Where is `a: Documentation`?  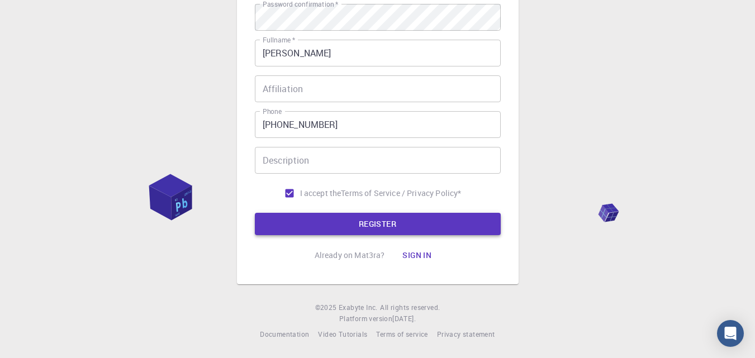 a: Documentation is located at coordinates (284, 335).